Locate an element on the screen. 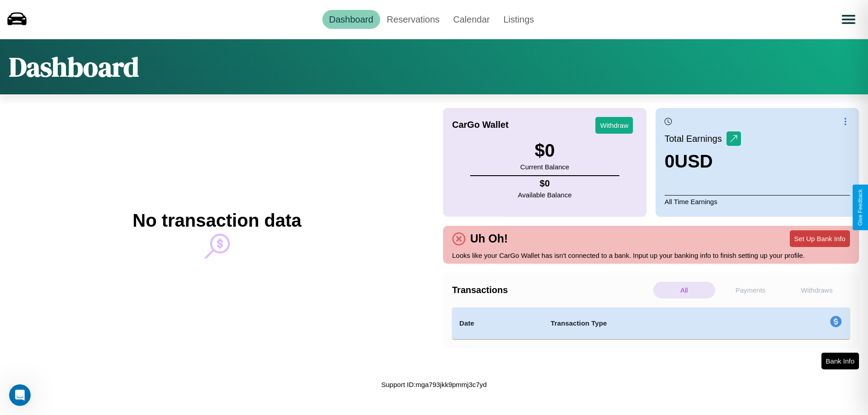 This screenshot has width=868, height=415. p: Support ID: mga793jkk9pmmj3c7yd is located at coordinates (434, 385).